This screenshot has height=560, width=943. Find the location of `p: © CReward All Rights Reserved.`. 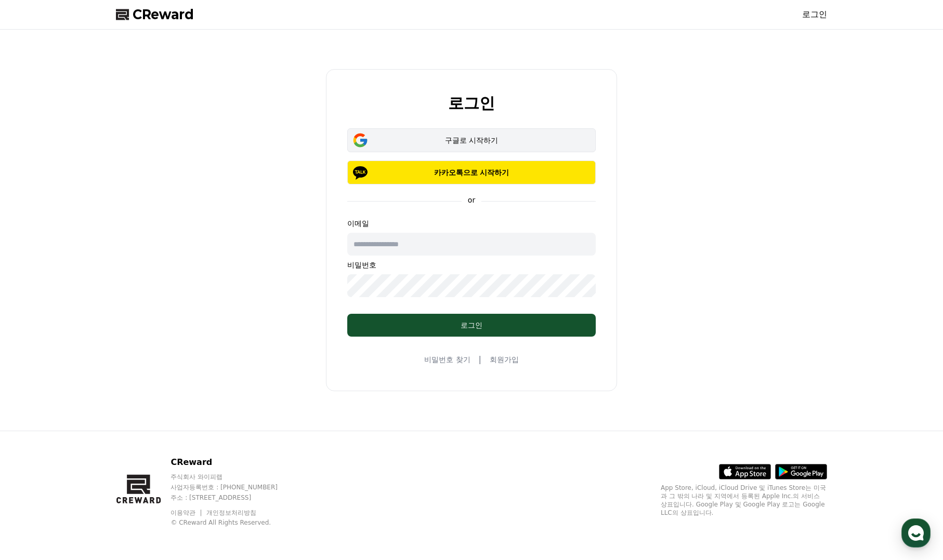

p: © CReward All Rights Reserved. is located at coordinates (234, 523).